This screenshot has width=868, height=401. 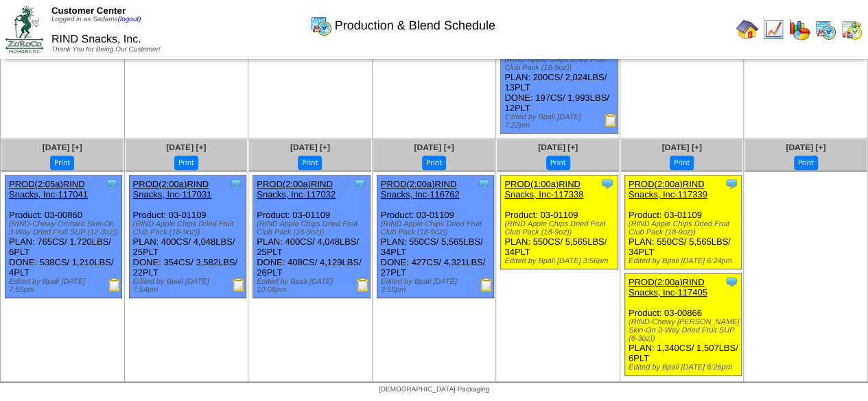 What do you see at coordinates (48, 189) in the screenshot?
I see `a: PROD(2:05a)RIND Snacks, Inc-117041` at bounding box center [48, 189].